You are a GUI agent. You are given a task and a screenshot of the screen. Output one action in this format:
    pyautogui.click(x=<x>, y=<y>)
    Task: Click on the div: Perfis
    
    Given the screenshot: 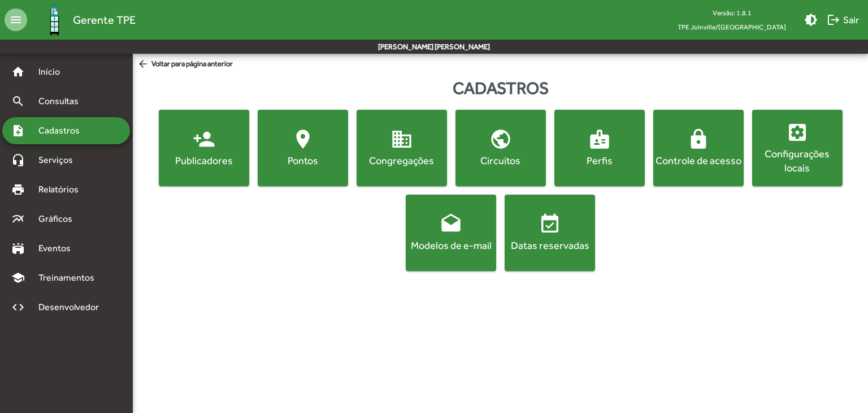 What is the action you would take?
    pyautogui.click(x=600, y=160)
    